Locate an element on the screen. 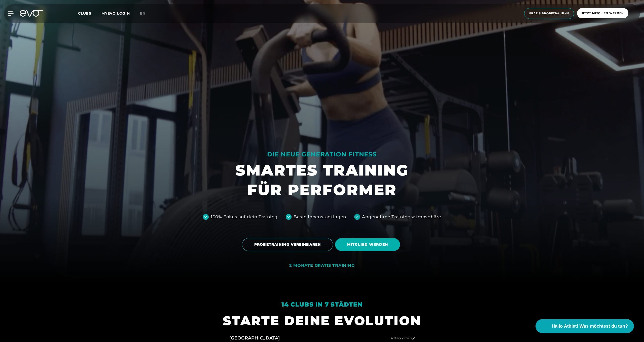 The width and height of the screenshot is (644, 342). a: PROBETRAINING VEREINBAREN is located at coordinates (288, 244).